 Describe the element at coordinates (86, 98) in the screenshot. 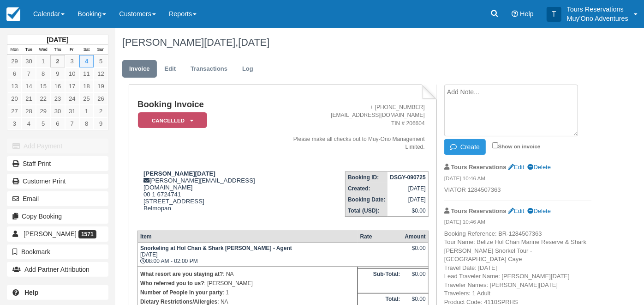

I see `a: 25` at that location.